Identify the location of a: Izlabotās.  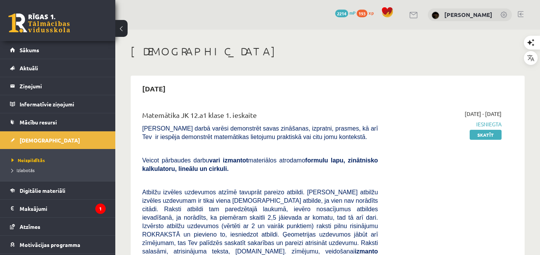
(60, 170).